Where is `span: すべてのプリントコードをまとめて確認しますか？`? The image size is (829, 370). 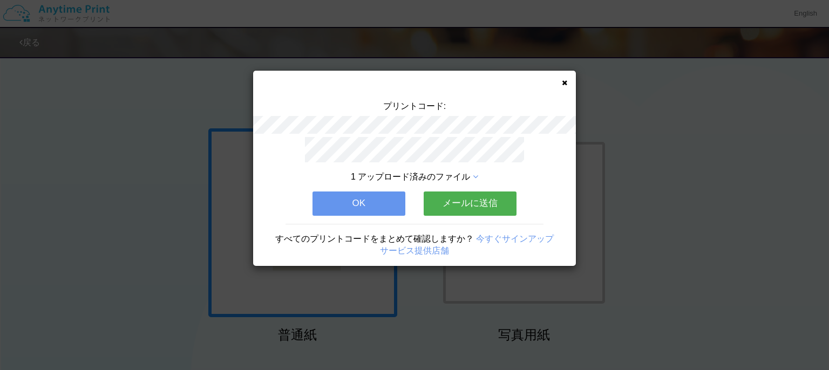
span: すべてのプリントコードをまとめて確認しますか？ is located at coordinates (375, 239).